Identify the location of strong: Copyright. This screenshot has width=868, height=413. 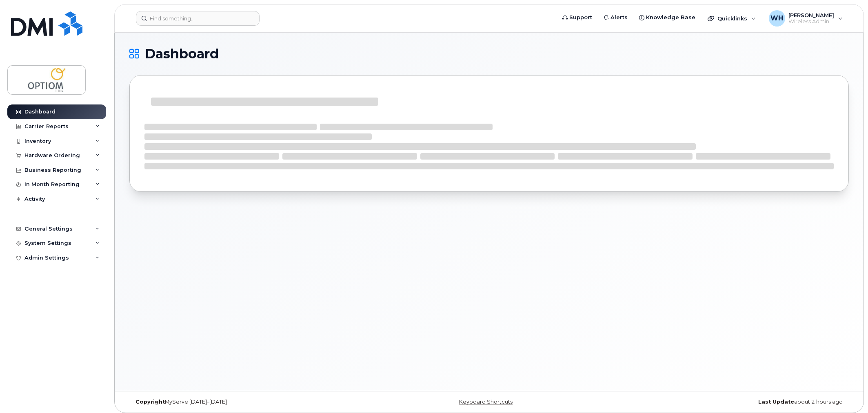
(150, 401).